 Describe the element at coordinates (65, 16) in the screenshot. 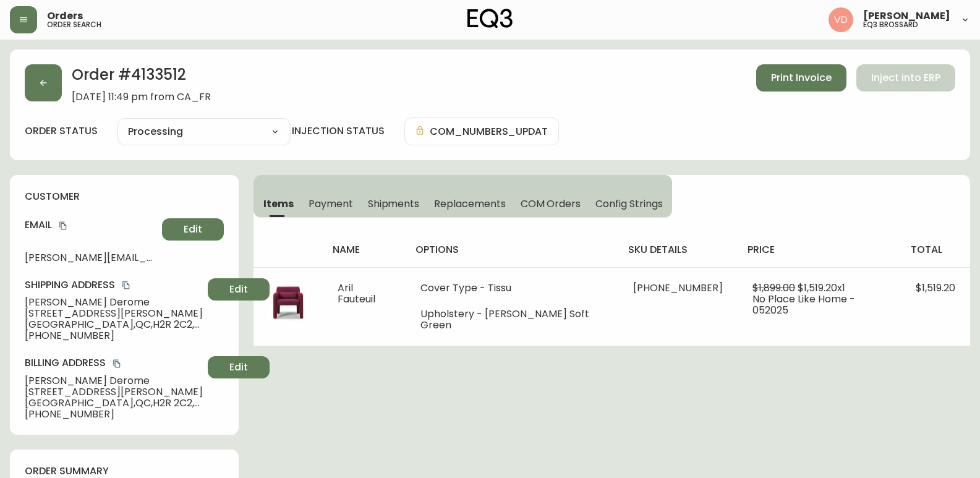

I see `span: Orders` at that location.